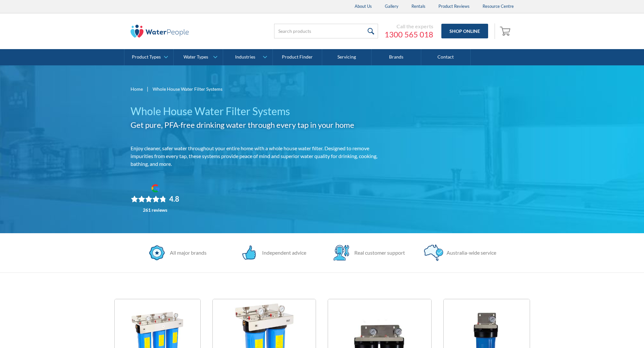 The image size is (644, 348). What do you see at coordinates (409, 26) in the screenshot?
I see `div: Call the experts` at bounding box center [409, 26].